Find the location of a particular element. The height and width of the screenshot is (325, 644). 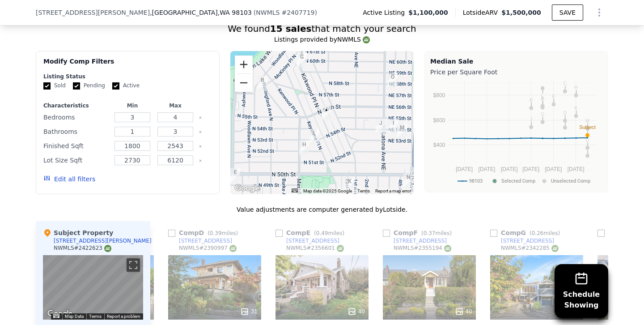

text: B is located at coordinates (531, 101).